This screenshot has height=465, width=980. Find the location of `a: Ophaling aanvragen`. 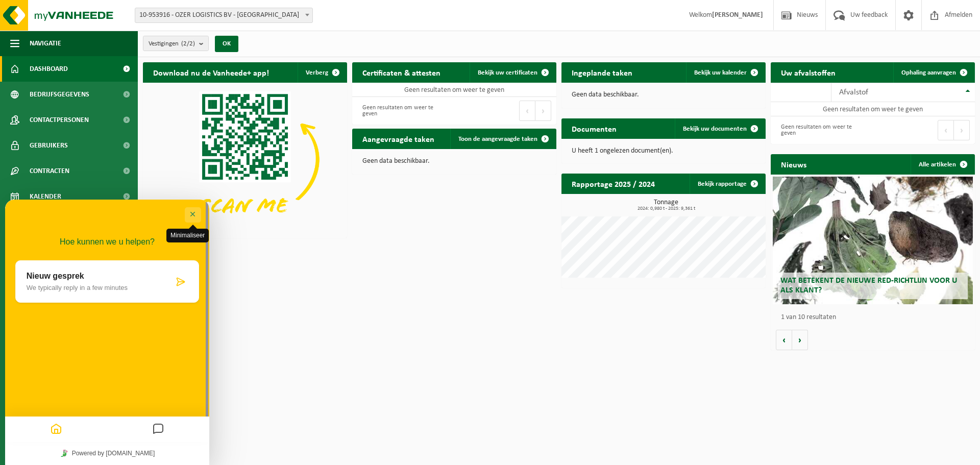

a: Ophaling aanvragen is located at coordinates (934, 72).